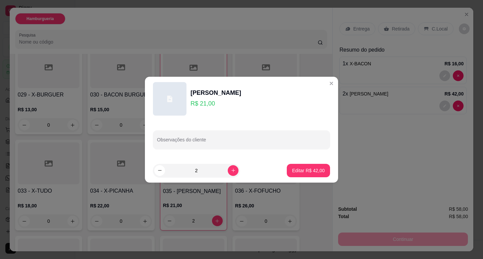 The image size is (483, 259). What do you see at coordinates (308, 171) in the screenshot?
I see `p: Editar R$ 42,00` at bounding box center [308, 171].